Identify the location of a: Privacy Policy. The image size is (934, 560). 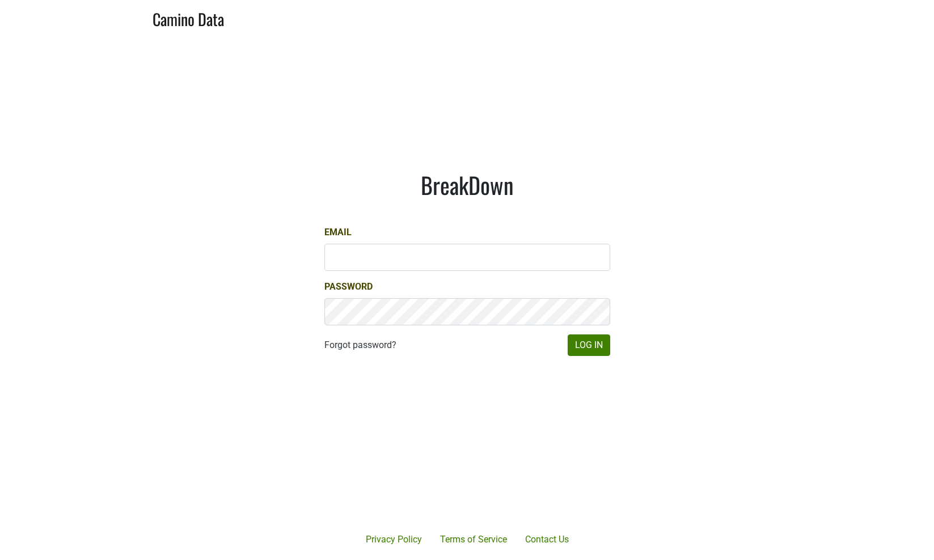
(394, 539).